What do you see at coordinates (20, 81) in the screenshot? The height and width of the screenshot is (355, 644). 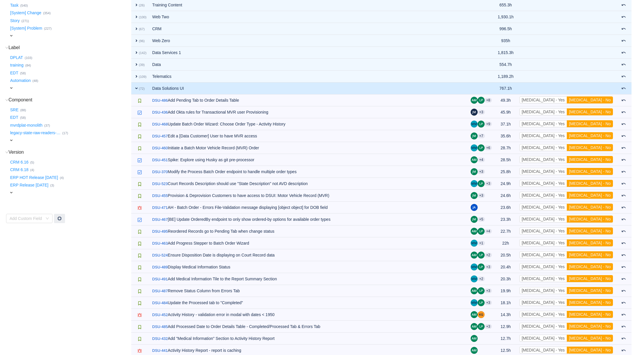 I see `button: Automation` at bounding box center [20, 81].